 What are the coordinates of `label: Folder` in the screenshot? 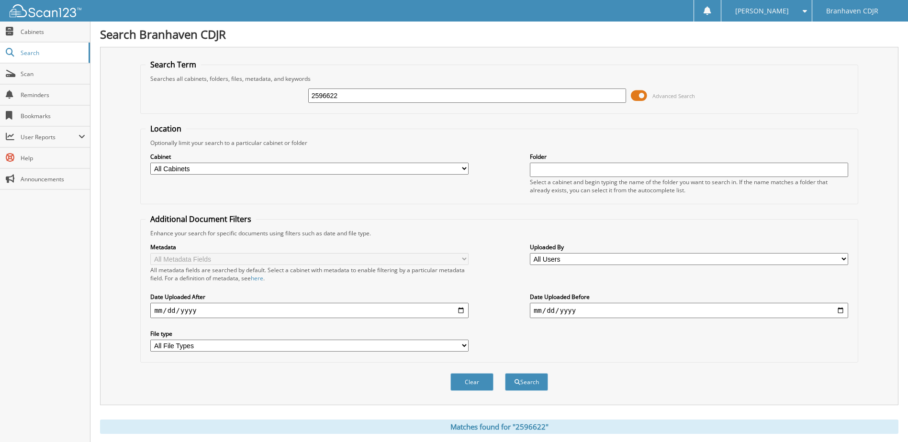 It's located at (689, 157).